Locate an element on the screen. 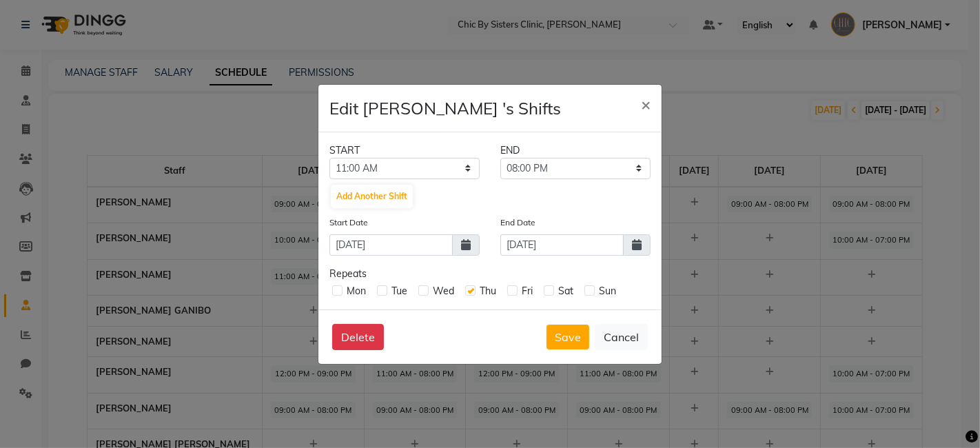  span: Thu is located at coordinates (488, 291).